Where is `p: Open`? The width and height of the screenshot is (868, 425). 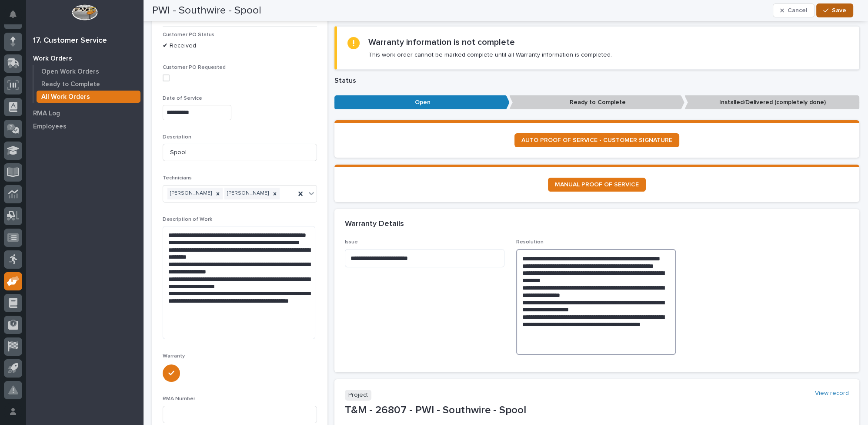
p: Open is located at coordinates (422, 102).